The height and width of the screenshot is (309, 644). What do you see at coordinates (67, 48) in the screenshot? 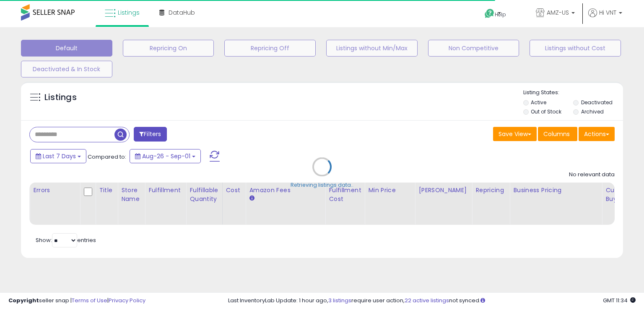
I see `button: Default` at bounding box center [67, 48].